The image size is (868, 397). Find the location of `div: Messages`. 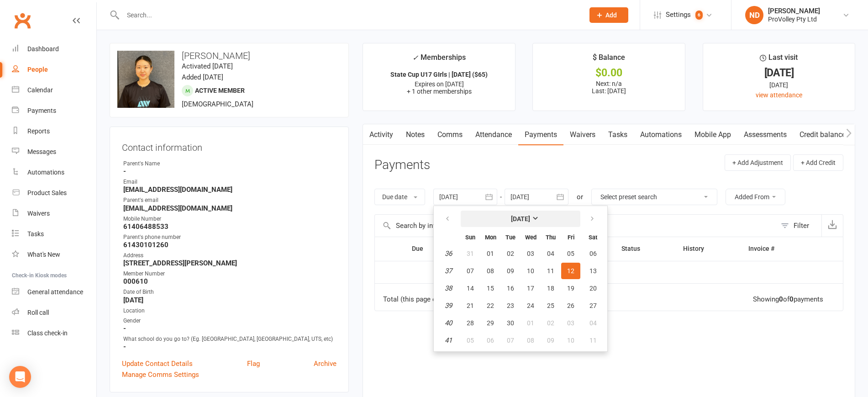

div: Messages is located at coordinates (42, 151).